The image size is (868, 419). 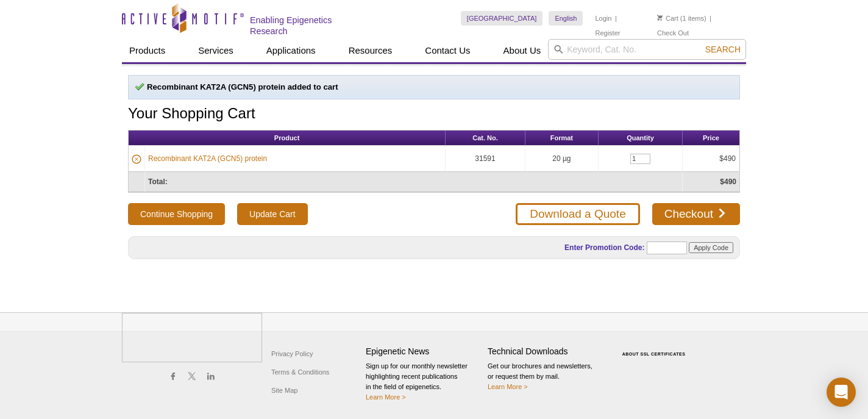 I want to click on p: Sign up for our monthly newsletter highlighting recent publications in the field of epigenetics., so click(x=424, y=382).